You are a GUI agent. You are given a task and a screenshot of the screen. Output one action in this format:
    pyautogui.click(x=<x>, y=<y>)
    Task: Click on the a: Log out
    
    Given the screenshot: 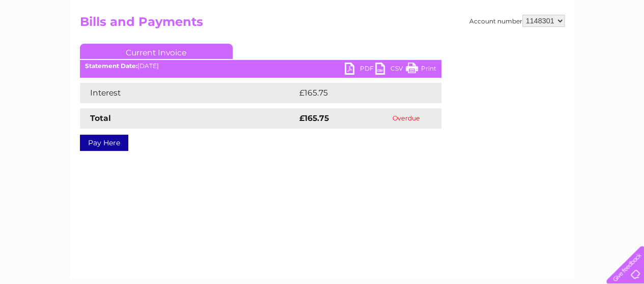 What is the action you would take?
    pyautogui.click(x=622, y=47)
    